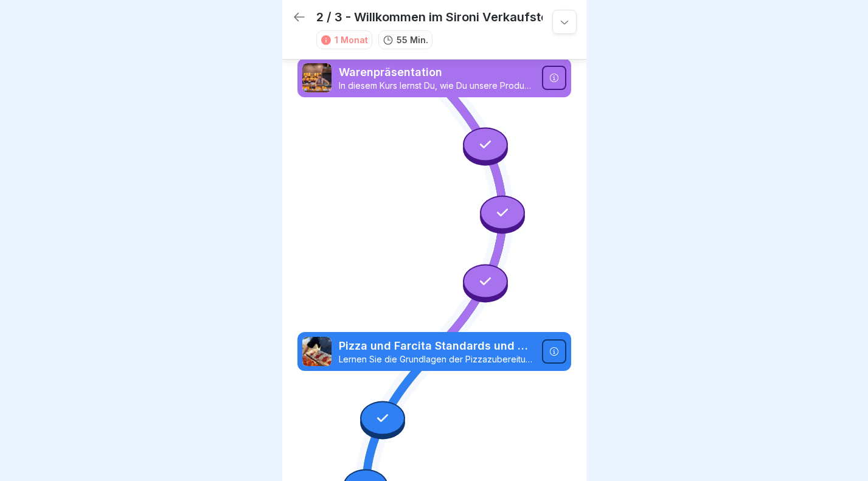  What do you see at coordinates (317, 352) in the screenshot?
I see `img: zyvhtweyt47y1etu6k7gt48a.png` at bounding box center [317, 352].